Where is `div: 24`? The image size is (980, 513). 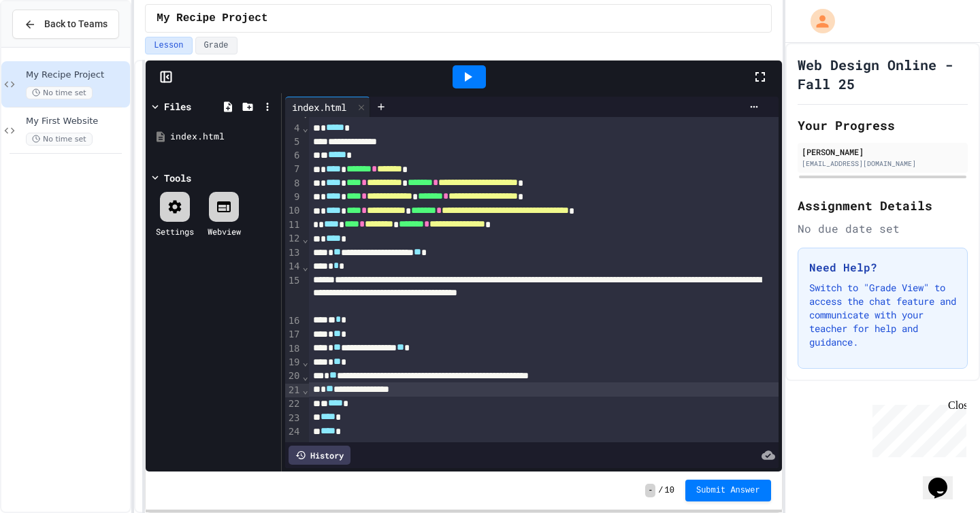
div: 24 is located at coordinates (293, 432).